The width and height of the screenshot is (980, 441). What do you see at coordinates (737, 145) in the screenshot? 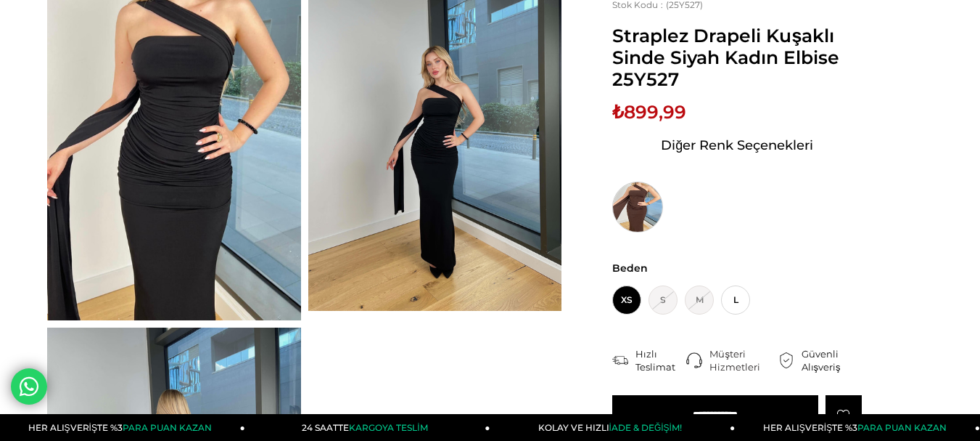
I see `span: Diğer Renk Seçenekleri` at bounding box center [737, 145].